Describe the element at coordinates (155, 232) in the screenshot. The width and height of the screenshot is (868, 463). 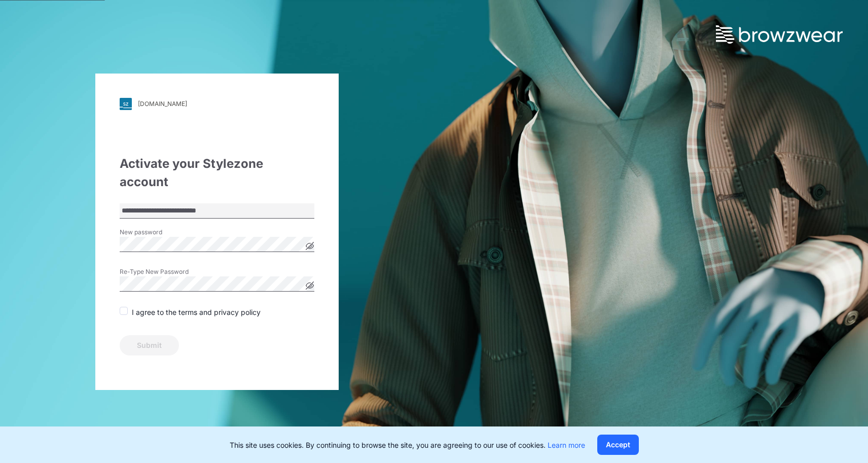
I see `label: New password` at that location.